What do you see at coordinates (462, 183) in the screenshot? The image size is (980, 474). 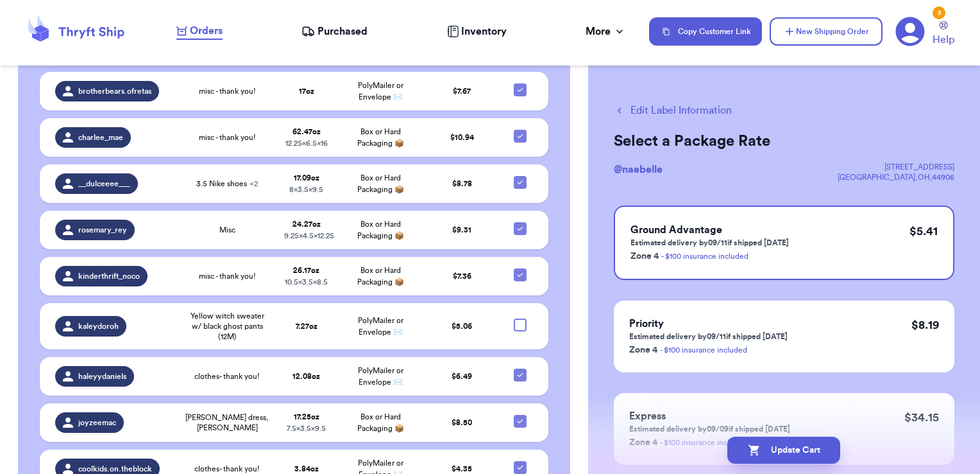 I see `span: $ 8.78` at bounding box center [462, 183].